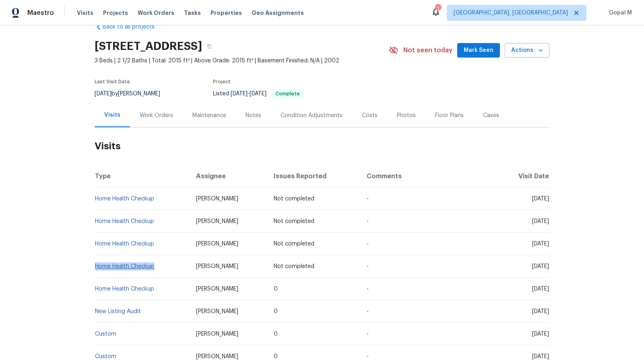 The height and width of the screenshot is (363, 644). Describe the element at coordinates (112, 115) in the screenshot. I see `div: Visits` at that location.